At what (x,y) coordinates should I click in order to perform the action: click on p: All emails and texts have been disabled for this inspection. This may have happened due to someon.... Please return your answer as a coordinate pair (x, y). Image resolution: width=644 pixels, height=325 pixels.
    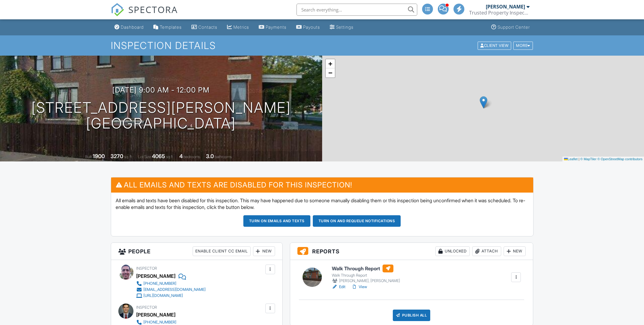
    Looking at the image, I should click on (322, 204).